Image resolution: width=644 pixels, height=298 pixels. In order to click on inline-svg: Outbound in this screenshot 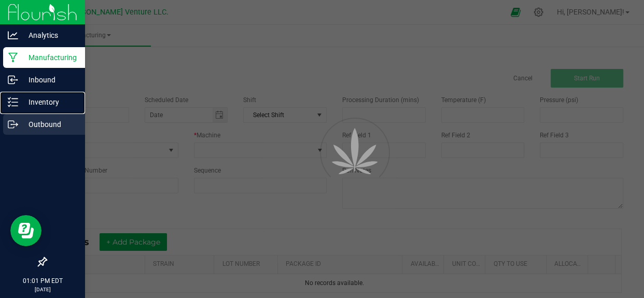, I will do `click(13, 125)`.